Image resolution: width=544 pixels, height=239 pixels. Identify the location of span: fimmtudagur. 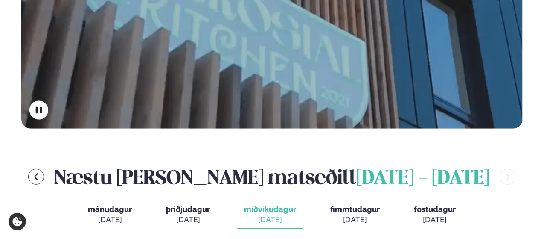
(355, 209).